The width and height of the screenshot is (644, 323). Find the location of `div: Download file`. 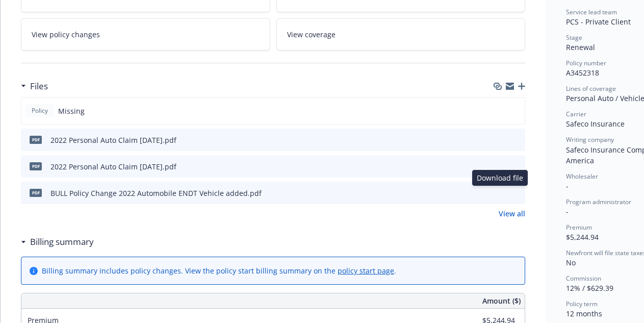

div: Download file is located at coordinates (500, 178).